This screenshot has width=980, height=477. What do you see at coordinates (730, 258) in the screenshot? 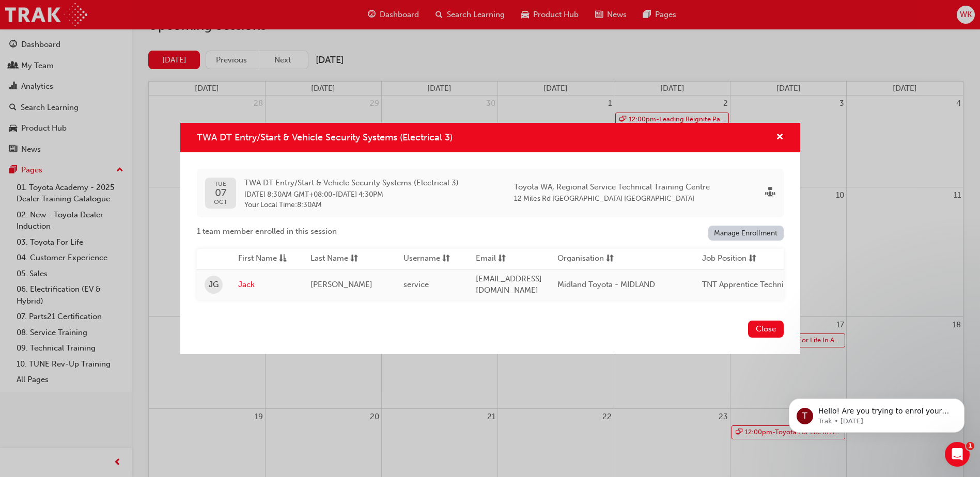
I see `button: Job Positionsorting-icon` at bounding box center [730, 258].